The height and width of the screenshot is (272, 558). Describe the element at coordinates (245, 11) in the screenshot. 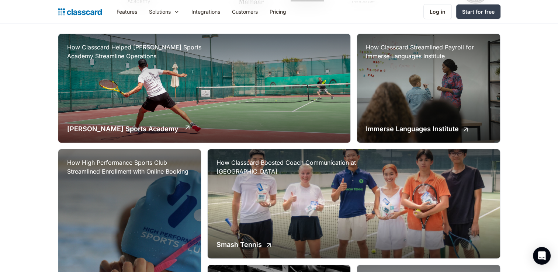

I see `a: Customers` at that location.